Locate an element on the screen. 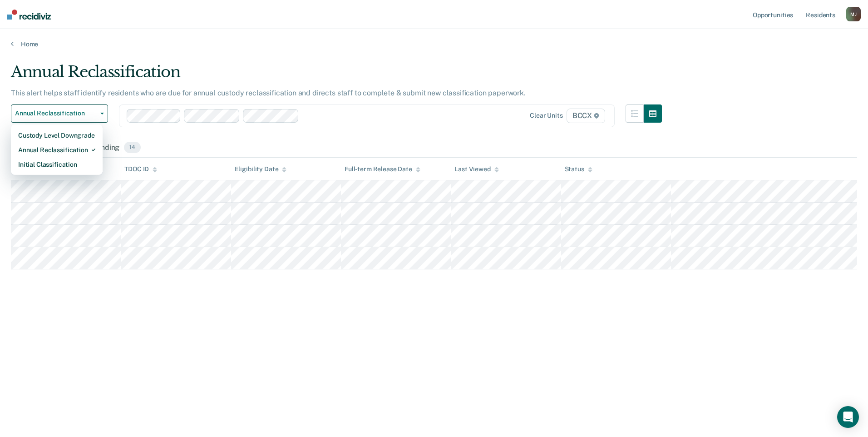  button: Annual Reclassification is located at coordinates (59, 114).